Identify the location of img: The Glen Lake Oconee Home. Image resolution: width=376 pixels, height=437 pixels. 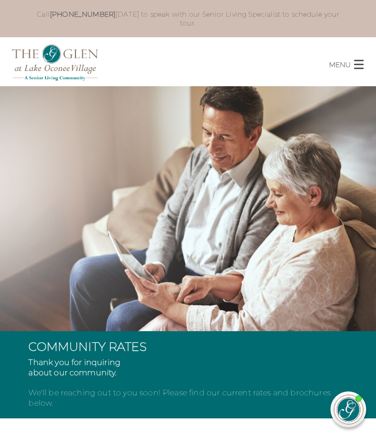
(55, 63).